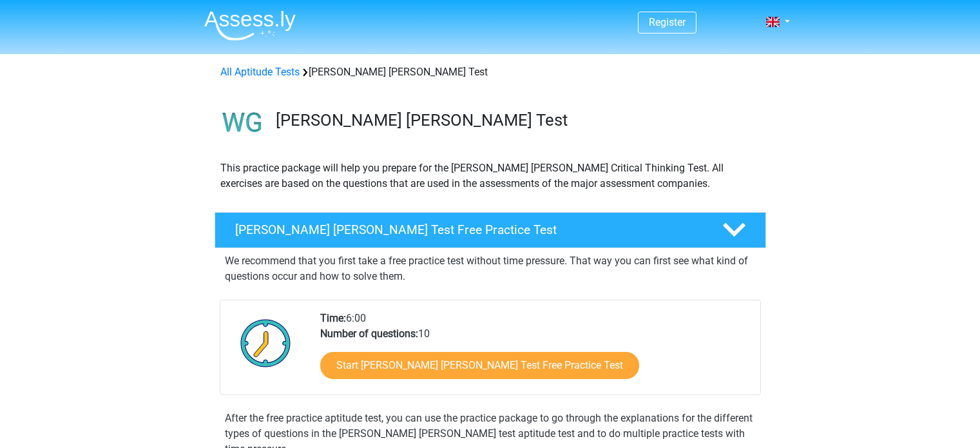  Describe the element at coordinates (250, 25) in the screenshot. I see `img: Assessly` at that location.